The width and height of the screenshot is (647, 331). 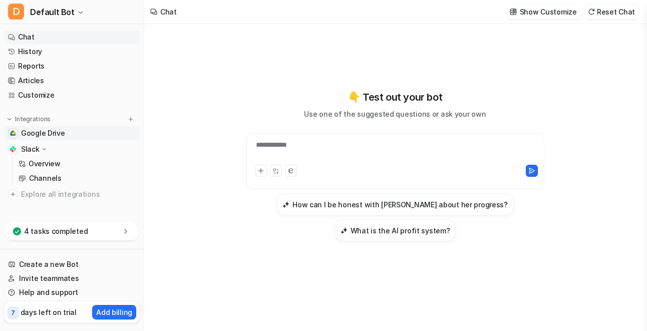 I want to click on img: Google Drive, so click(x=13, y=133).